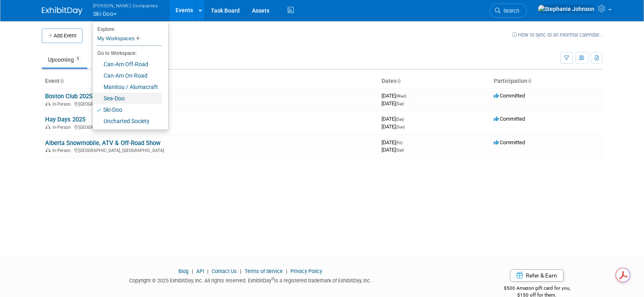 Image resolution: width=644 pixels, height=297 pixels. I want to click on a: Hay Days 2025, so click(65, 120).